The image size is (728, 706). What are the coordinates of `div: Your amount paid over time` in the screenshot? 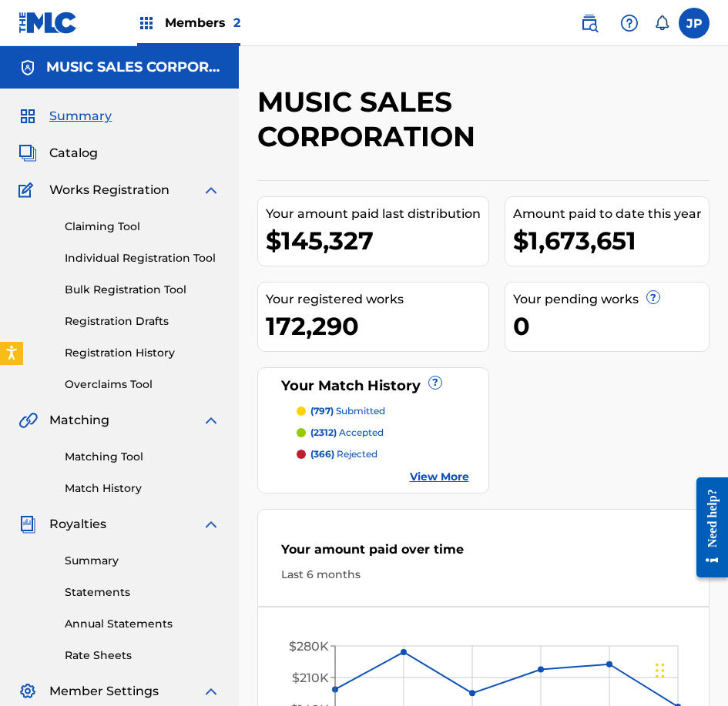 It's located at (483, 553).